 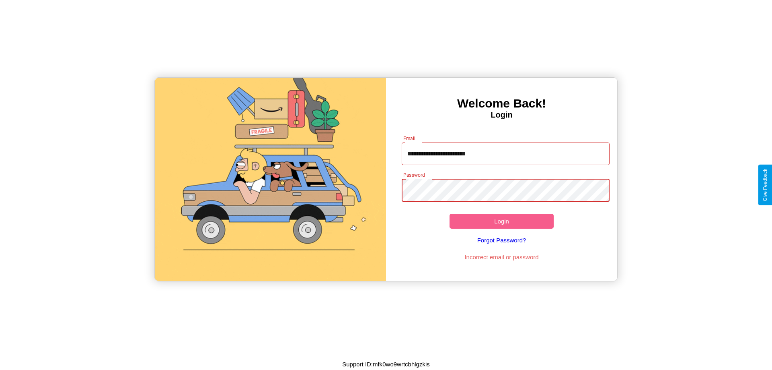 I want to click on img: gif, so click(x=270, y=179).